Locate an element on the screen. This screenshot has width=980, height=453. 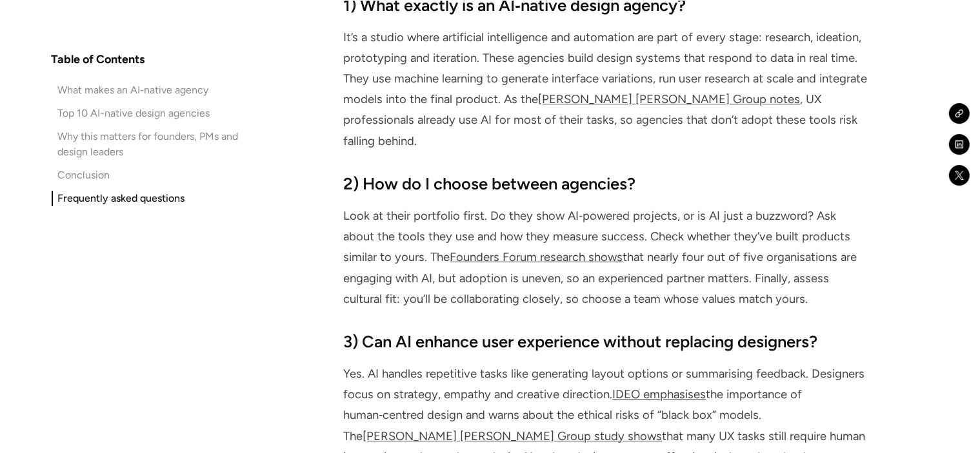
p: Look at their portfolio first. Do they show AI‑powered projects, or is AI just a buzzword? Ask ab... is located at coordinates (606, 257).